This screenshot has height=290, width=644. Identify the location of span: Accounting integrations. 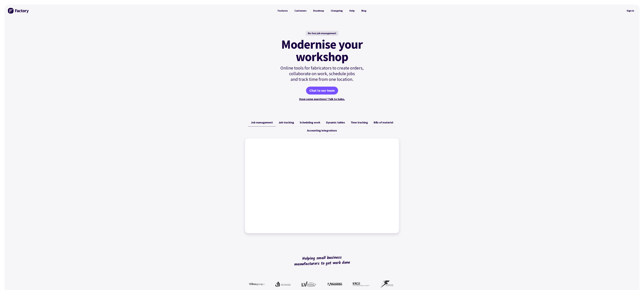
(322, 131).